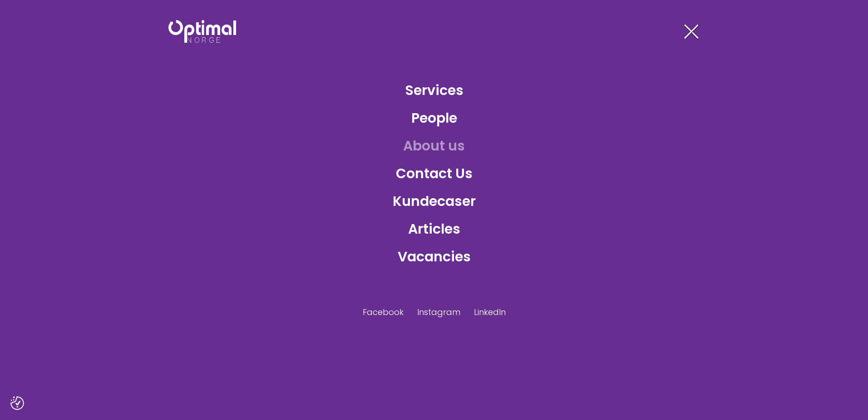 This screenshot has width=868, height=420. Describe the element at coordinates (434, 146) in the screenshot. I see `a: About us` at that location.